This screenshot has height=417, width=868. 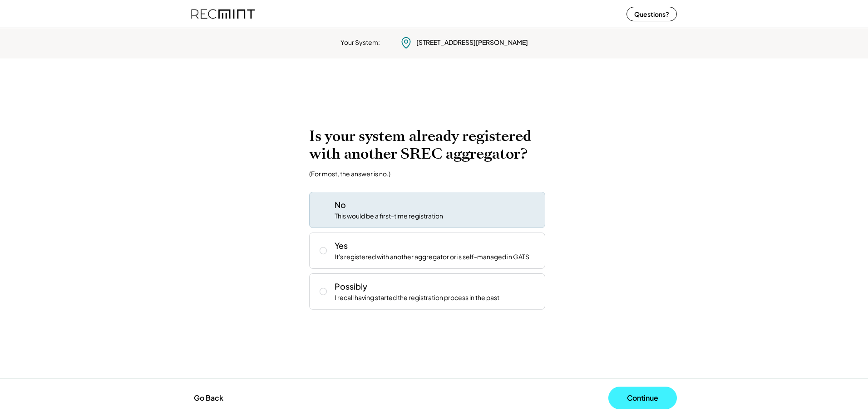 What do you see at coordinates (417, 298) in the screenshot?
I see `div: I recall having started the registration process in the past` at bounding box center [417, 298].